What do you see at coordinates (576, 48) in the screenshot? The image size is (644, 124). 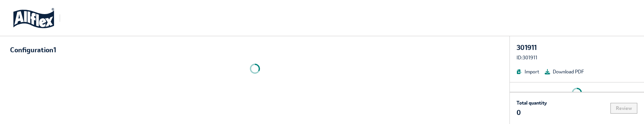 I see `div: 301911` at bounding box center [576, 48].